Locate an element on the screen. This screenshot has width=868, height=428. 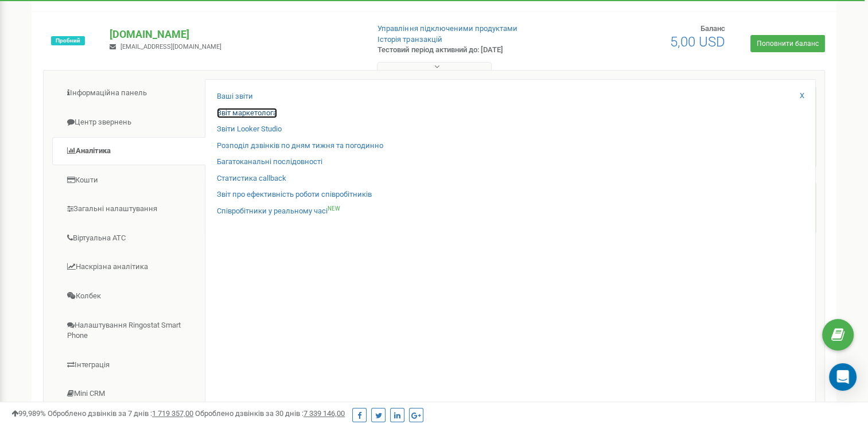
a: Інформаційна панель is located at coordinates (129, 93).